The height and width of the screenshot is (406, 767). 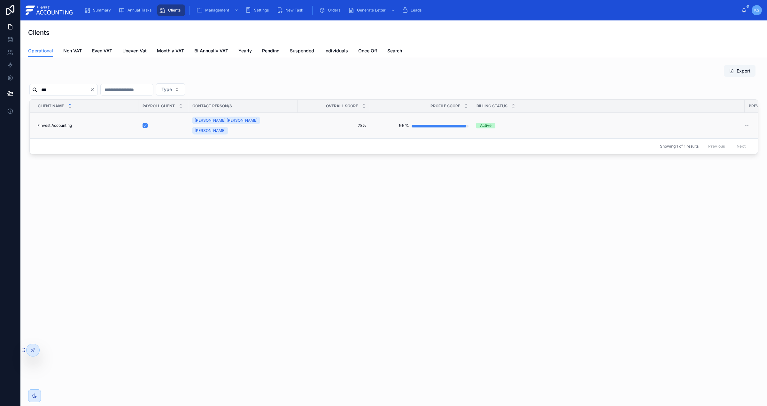 I want to click on a: 96%, so click(x=421, y=126).